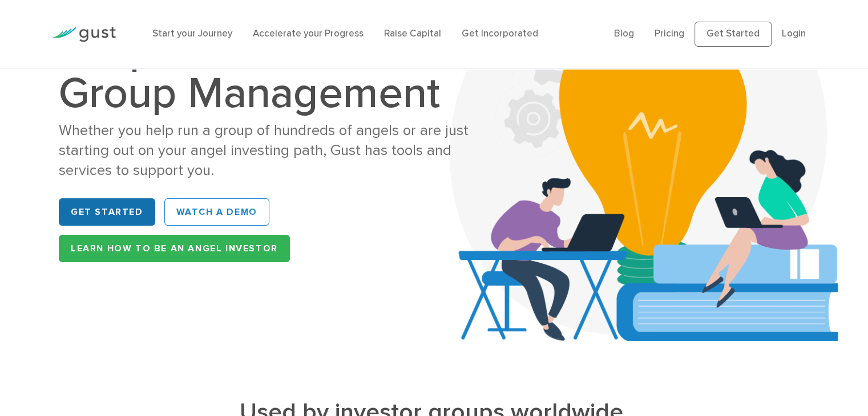 This screenshot has height=416, width=868. What do you see at coordinates (413, 34) in the screenshot?
I see `a: Raise Capital` at bounding box center [413, 34].